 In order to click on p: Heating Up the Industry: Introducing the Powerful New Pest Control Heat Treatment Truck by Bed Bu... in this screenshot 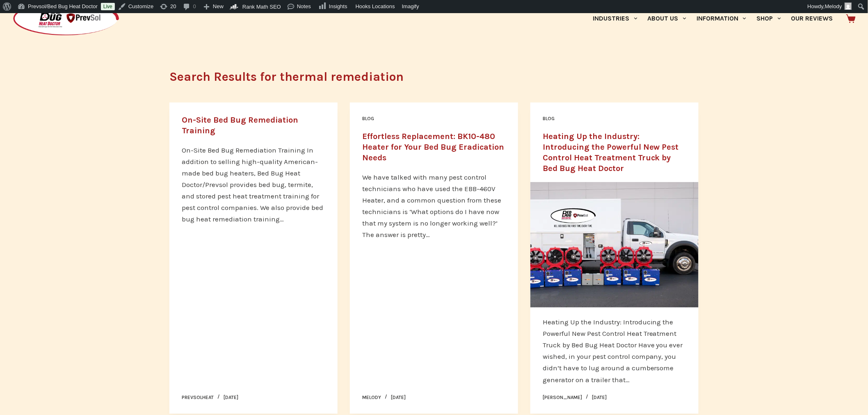, I will do `click(614, 351)`.